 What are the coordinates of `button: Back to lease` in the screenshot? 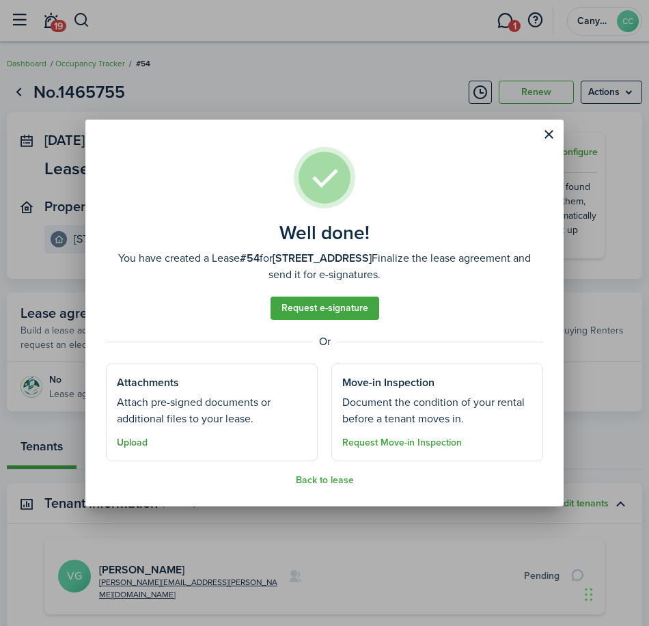 It's located at (324, 480).